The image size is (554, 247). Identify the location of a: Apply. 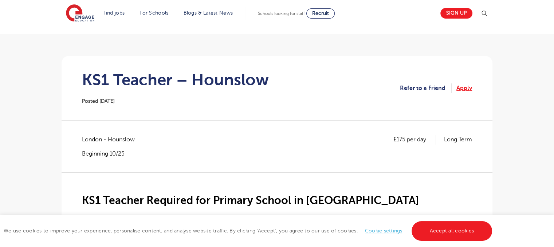
(464, 88).